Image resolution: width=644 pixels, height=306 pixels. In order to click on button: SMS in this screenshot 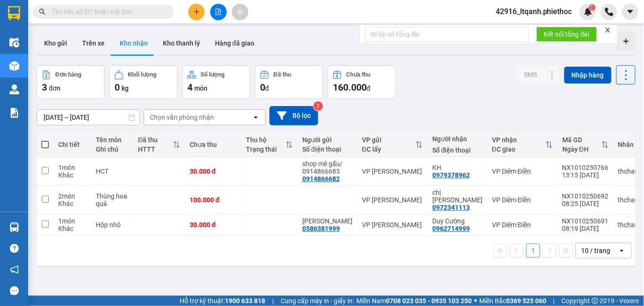, I will do `click(531, 75)`.